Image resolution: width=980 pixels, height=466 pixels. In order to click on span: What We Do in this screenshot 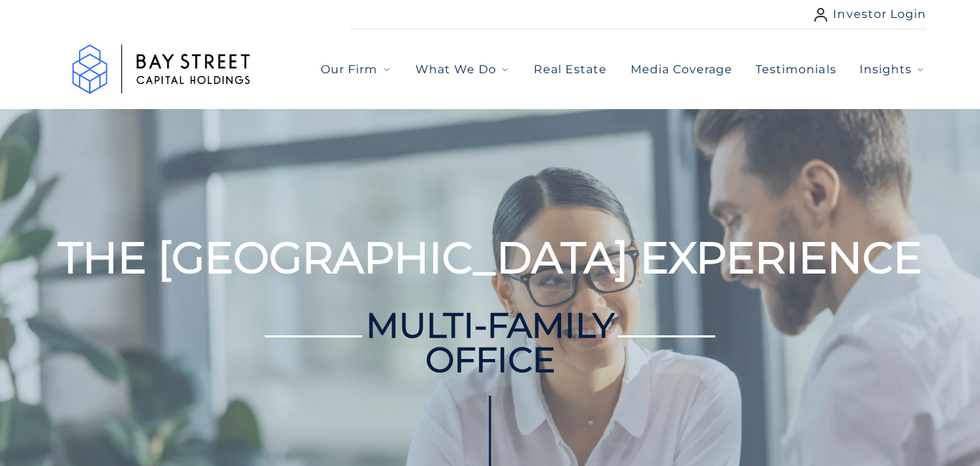, I will do `click(456, 69)`.